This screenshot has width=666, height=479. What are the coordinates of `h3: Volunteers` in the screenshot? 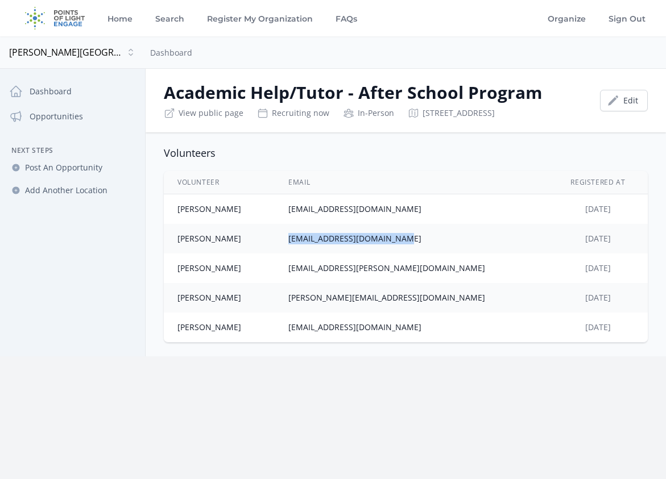 It's located at (405, 153).